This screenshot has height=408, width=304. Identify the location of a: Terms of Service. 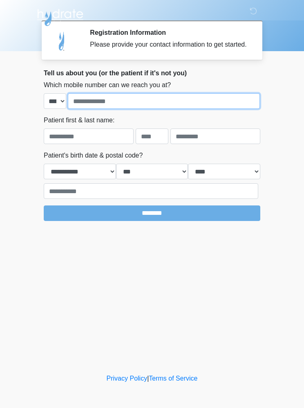
(173, 378).